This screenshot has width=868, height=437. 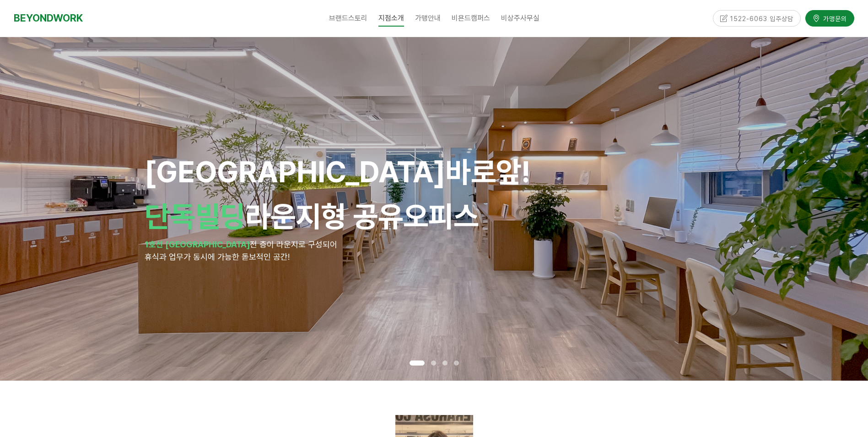 I want to click on span: 지점소개, so click(x=391, y=18).